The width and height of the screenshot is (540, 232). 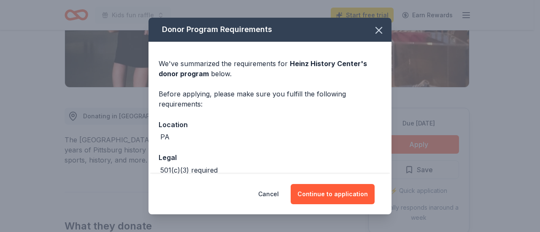 I want to click on button: Cancel, so click(x=268, y=194).